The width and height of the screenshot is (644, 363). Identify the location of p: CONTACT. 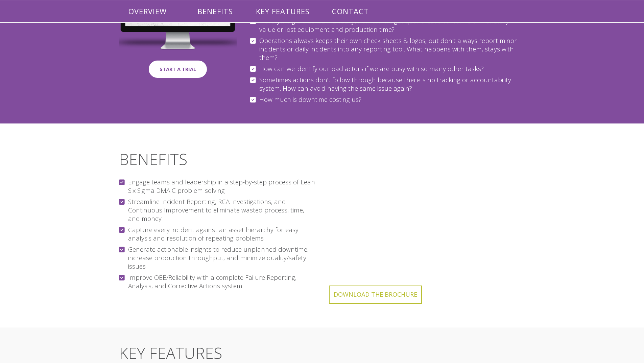
(351, 11).